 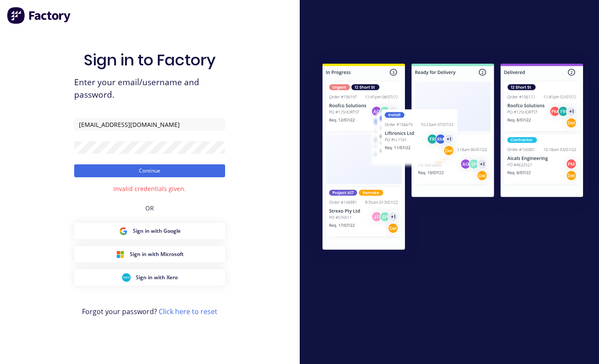 What do you see at coordinates (157, 278) in the screenshot?
I see `span: Sign in with Xero` at bounding box center [157, 278].